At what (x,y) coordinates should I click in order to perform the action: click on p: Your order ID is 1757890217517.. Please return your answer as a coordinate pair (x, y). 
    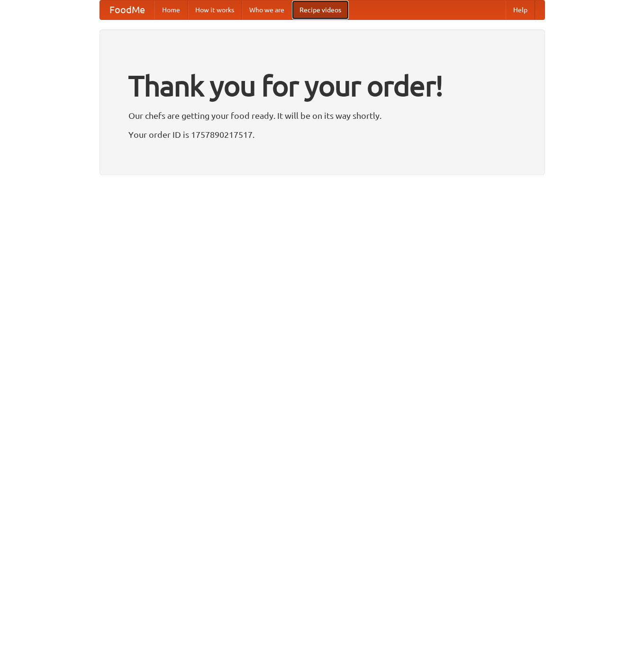
    Looking at the image, I should click on (322, 135).